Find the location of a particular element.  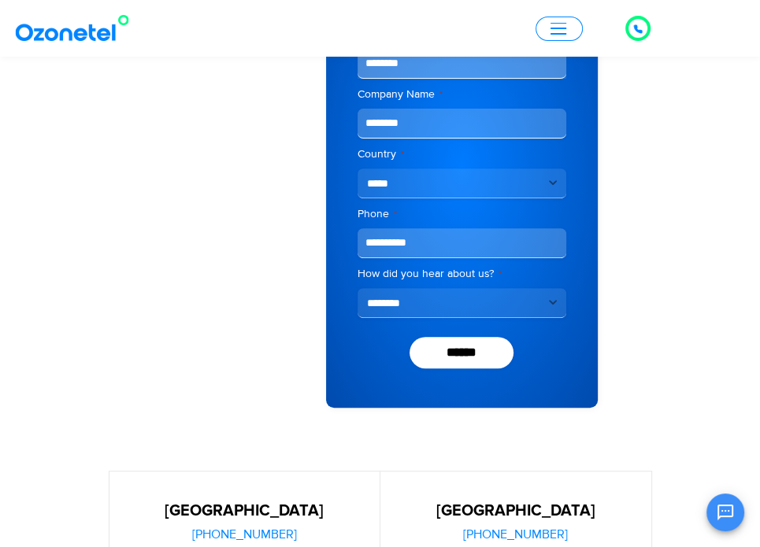

label: Company Name is located at coordinates (462, 95).